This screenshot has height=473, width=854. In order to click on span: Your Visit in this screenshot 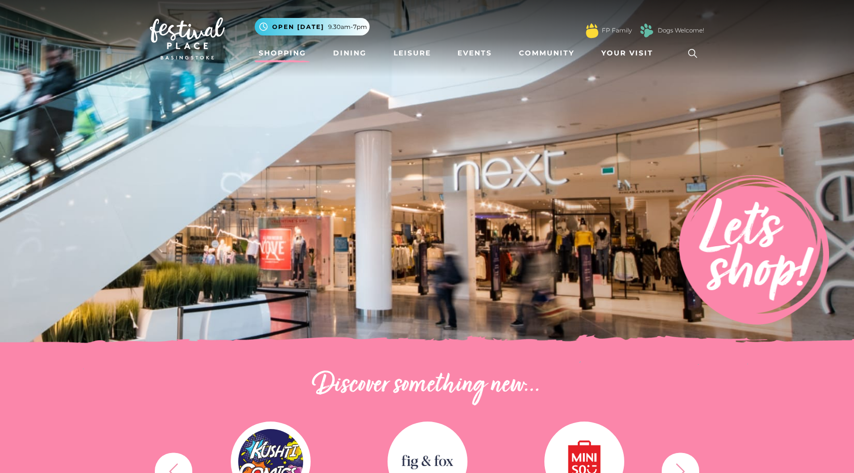, I will do `click(627, 53)`.